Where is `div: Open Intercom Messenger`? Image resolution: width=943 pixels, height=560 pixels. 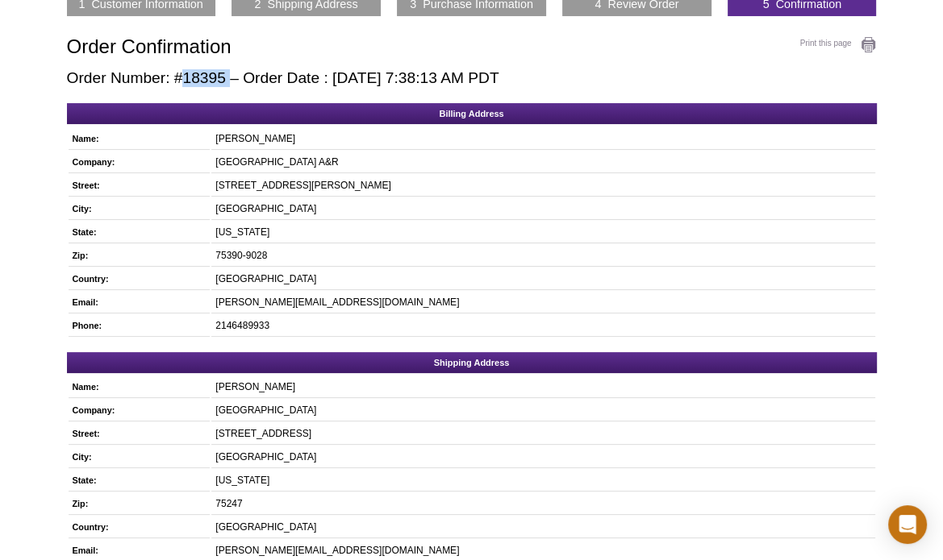 div: Open Intercom Messenger is located at coordinates (907, 524).